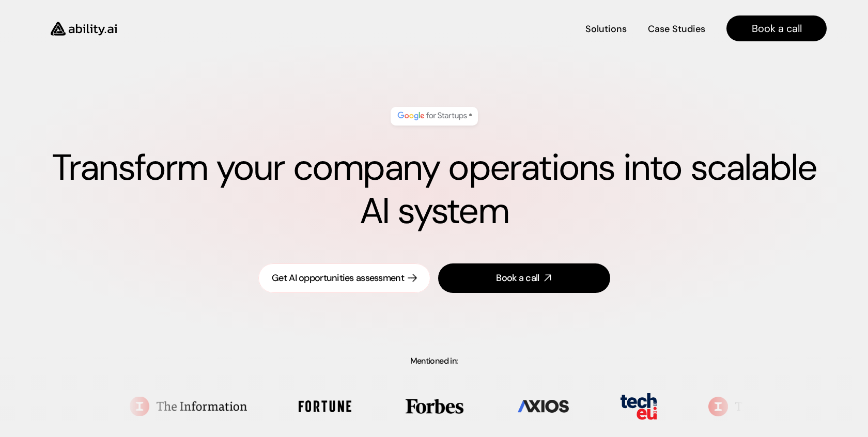 This screenshot has height=437, width=868. I want to click on h4: Case Studies, so click(677, 29).